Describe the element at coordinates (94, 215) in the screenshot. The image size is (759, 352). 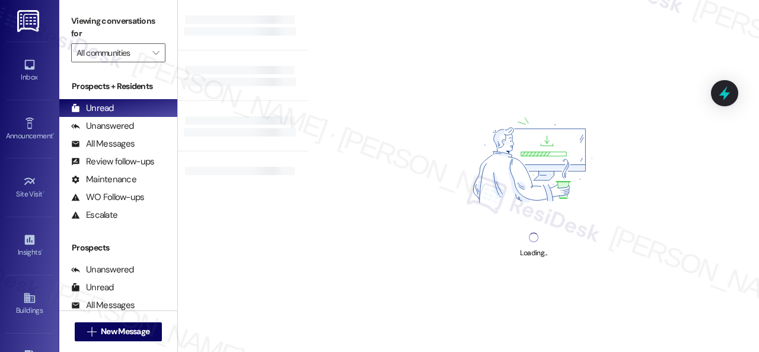
I see `div: Escalate` at that location.